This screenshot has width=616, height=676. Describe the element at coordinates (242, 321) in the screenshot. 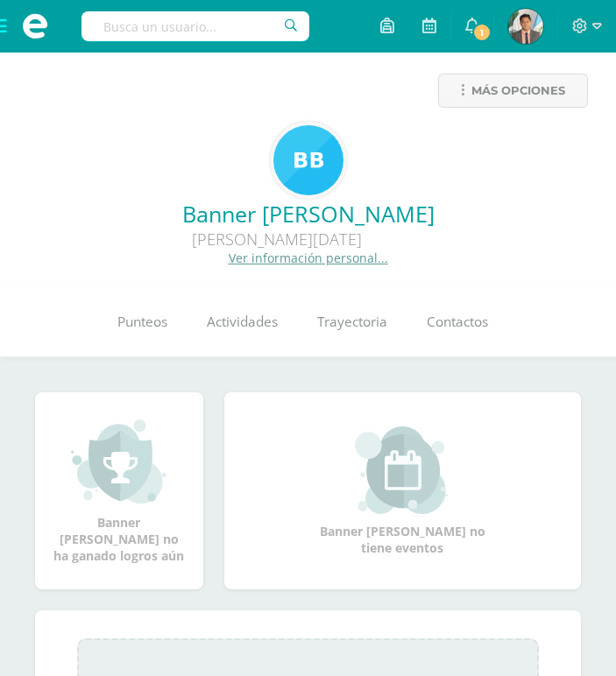

I see `span: Actividades` at that location.